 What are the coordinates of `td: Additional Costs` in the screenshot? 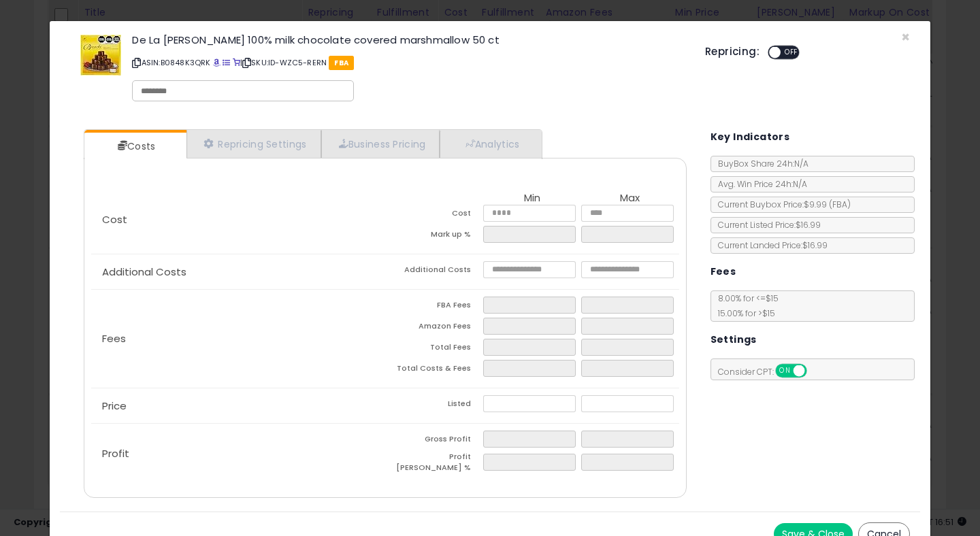 It's located at (434, 272).